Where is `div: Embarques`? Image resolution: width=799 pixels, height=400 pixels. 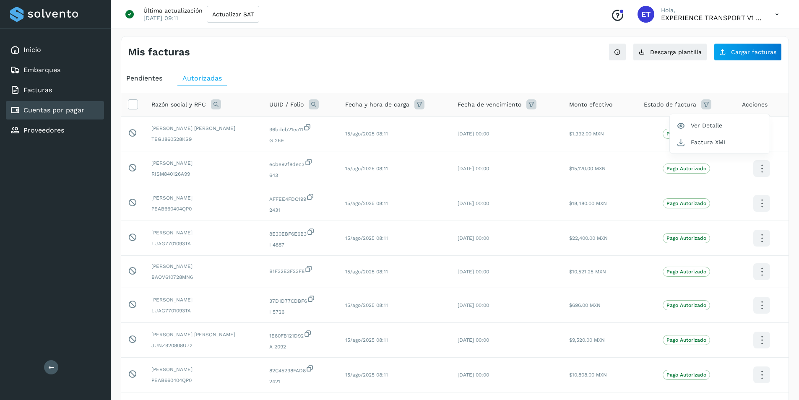
div: Embarques is located at coordinates (55, 70).